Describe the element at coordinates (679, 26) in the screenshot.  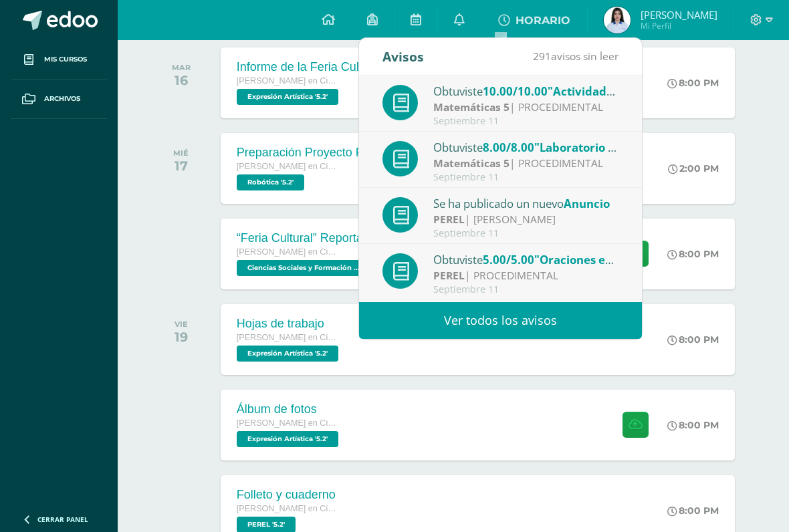
I see `span: Mi Perfil` at that location.